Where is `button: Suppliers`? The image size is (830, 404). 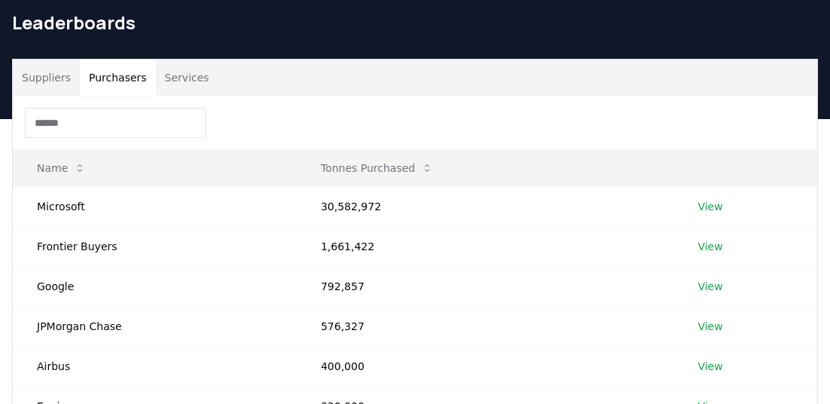
button: Suppliers is located at coordinates (46, 78).